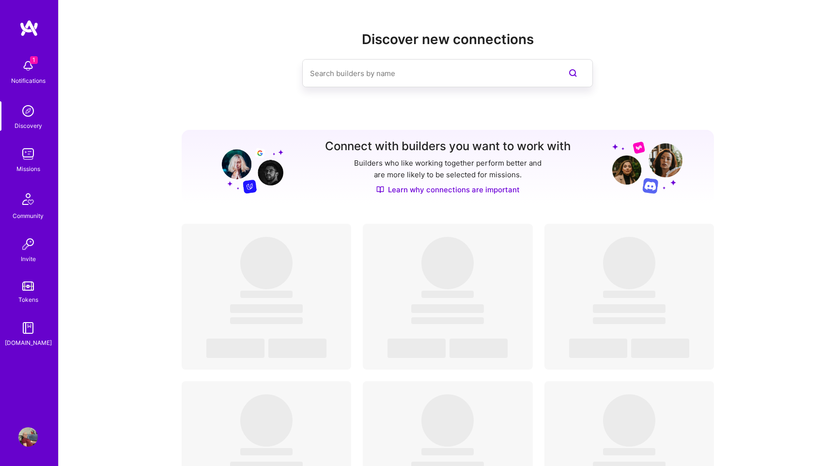  Describe the element at coordinates (28, 244) in the screenshot. I see `img: Invite` at that location.